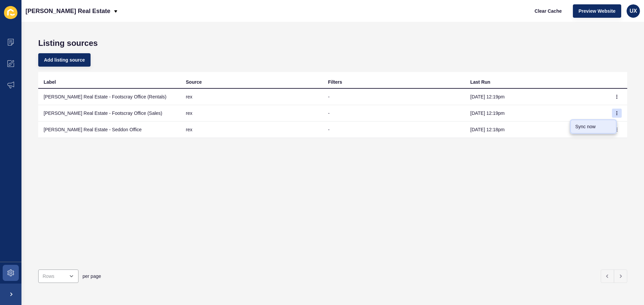 This screenshot has height=305, width=644. I want to click on span: Clear Cache, so click(548, 11).